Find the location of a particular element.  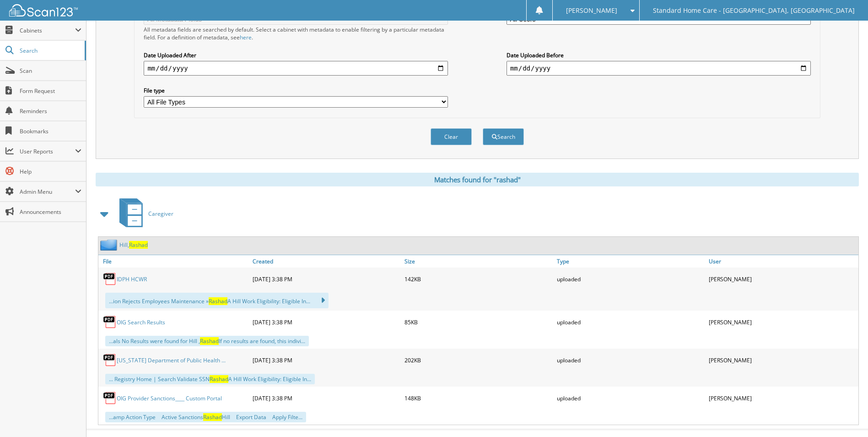

span: Scan is located at coordinates (51, 71).